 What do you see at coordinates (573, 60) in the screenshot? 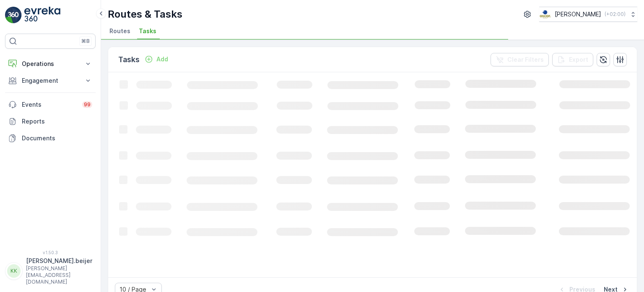
I see `button: Export` at bounding box center [573, 60].